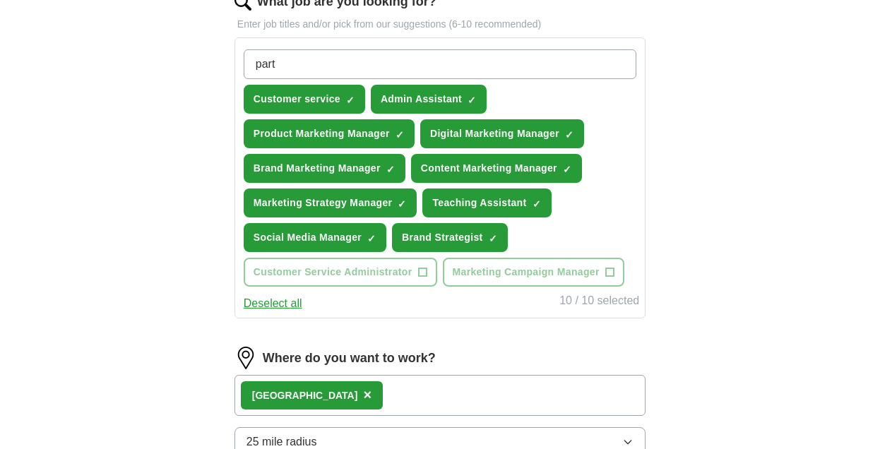 This screenshot has height=449, width=880. What do you see at coordinates (307, 237) in the screenshot?
I see `span: Social Media Manager` at bounding box center [307, 237].